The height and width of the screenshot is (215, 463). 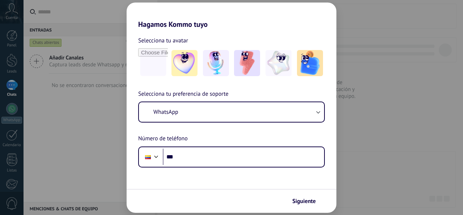 What do you see at coordinates (216, 63) in the screenshot?
I see `img: -2.jpeg` at bounding box center [216, 63].